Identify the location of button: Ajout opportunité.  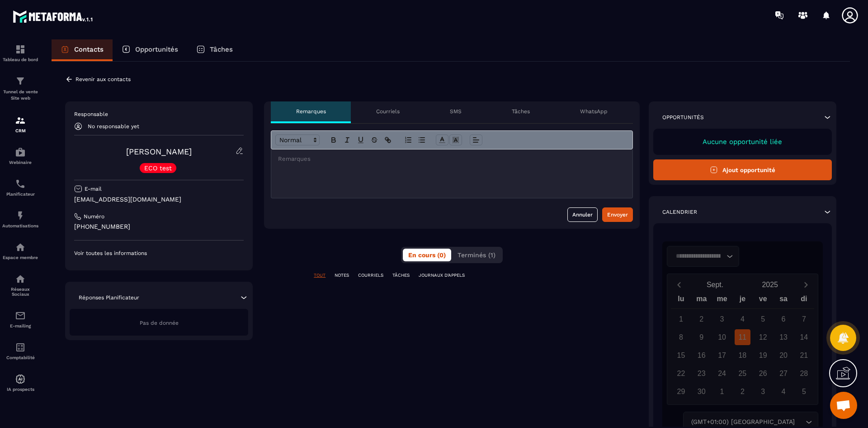
(743, 169).